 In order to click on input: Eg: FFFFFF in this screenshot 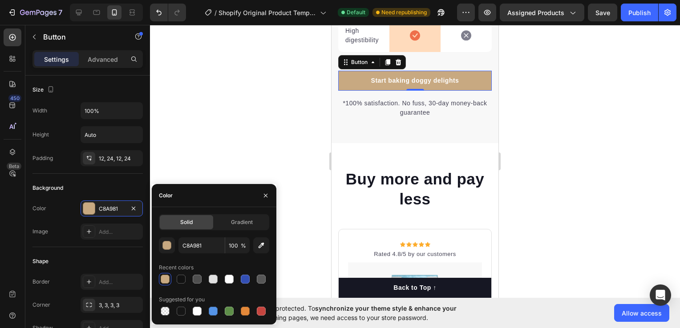, I will do `click(202, 246)`.